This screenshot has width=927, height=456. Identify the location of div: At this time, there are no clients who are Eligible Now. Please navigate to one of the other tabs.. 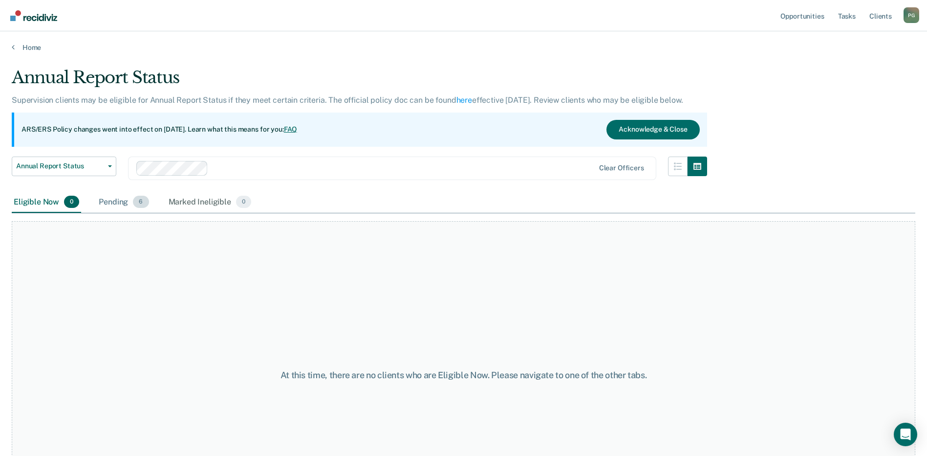
(464, 375).